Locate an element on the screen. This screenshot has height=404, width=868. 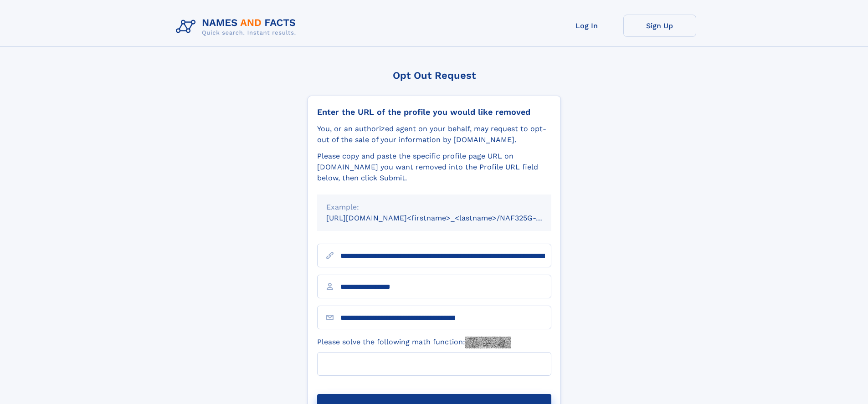
a: Log In is located at coordinates (587, 25).